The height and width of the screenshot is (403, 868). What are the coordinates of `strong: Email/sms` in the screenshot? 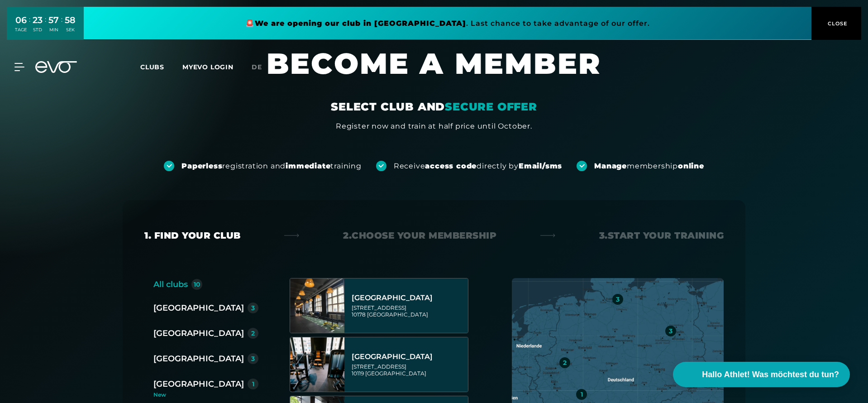 It's located at (540, 165).